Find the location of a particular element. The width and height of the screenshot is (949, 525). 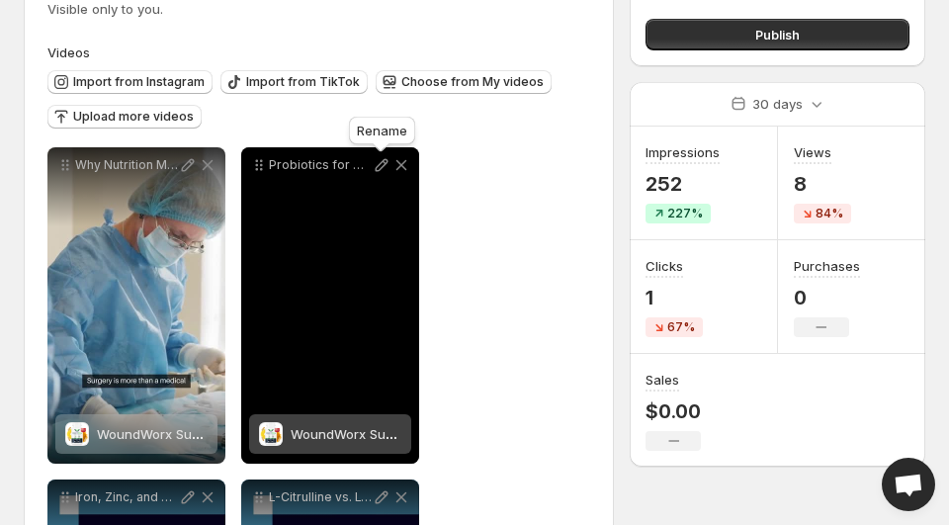

span: Visible only to you. is located at coordinates (105, 9).